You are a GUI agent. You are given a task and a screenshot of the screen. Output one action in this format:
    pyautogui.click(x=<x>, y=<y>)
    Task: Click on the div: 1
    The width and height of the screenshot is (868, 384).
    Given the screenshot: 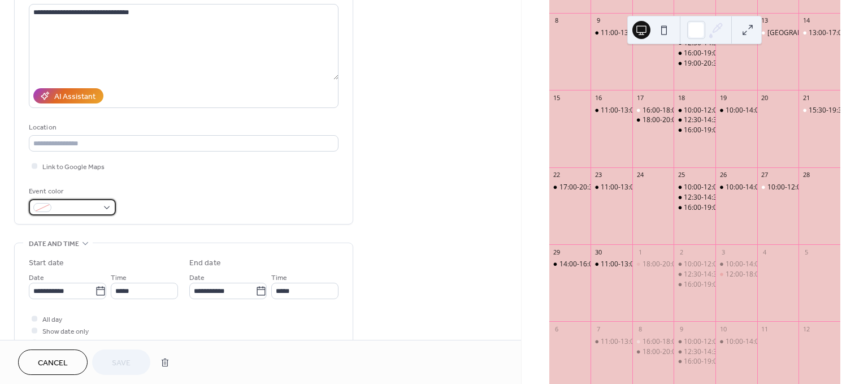 What is the action you would take?
    pyautogui.click(x=640, y=252)
    